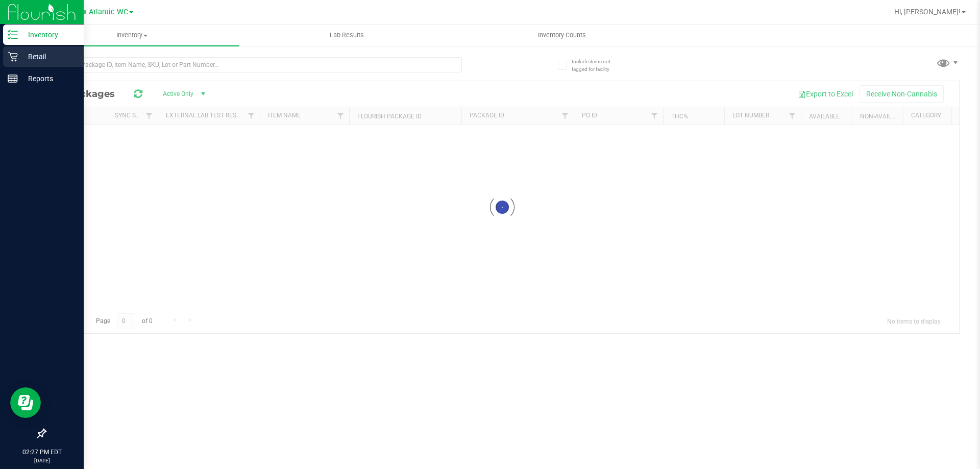 This screenshot has height=469, width=980. What do you see at coordinates (48, 57) in the screenshot?
I see `p: Retail` at bounding box center [48, 57].